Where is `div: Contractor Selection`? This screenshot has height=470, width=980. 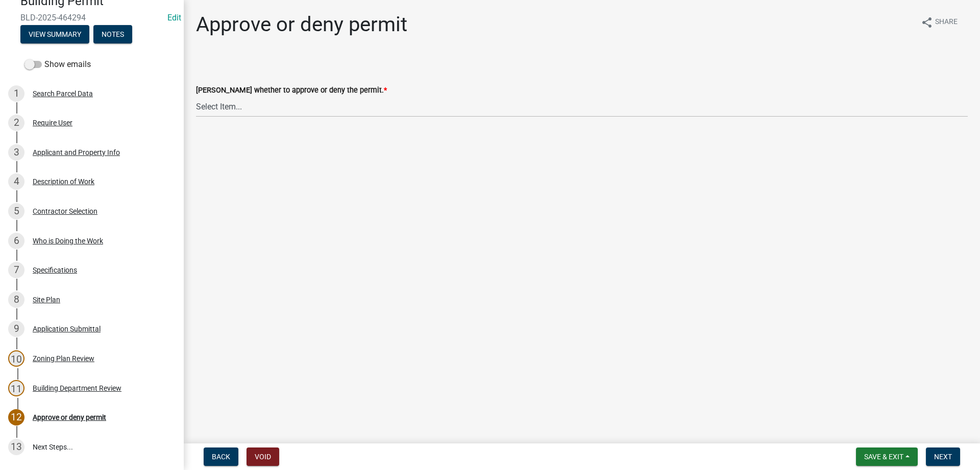 div: Contractor Selection is located at coordinates (65, 211).